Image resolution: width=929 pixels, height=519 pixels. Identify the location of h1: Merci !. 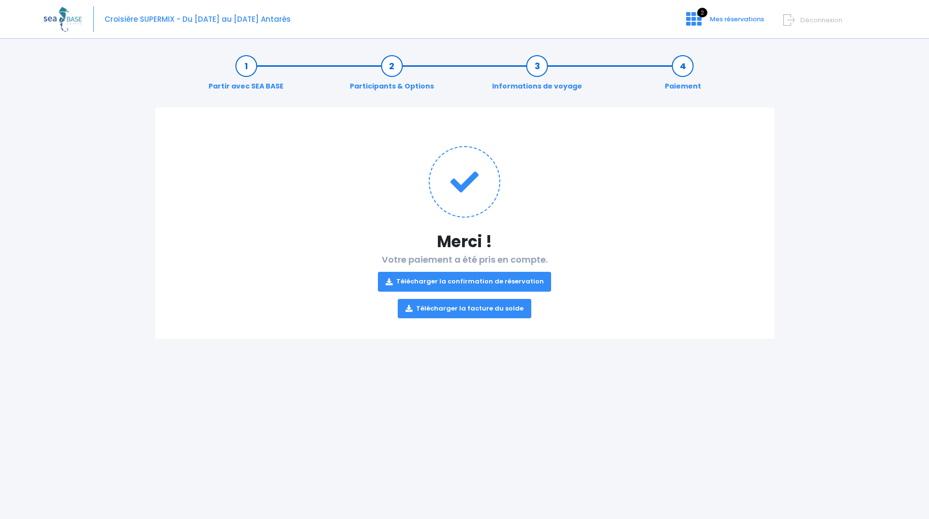
(464, 241).